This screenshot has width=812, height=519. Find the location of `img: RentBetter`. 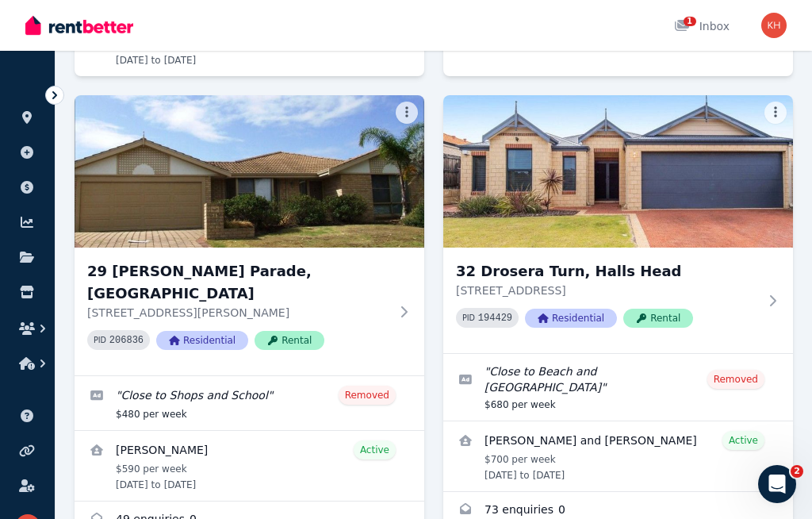

img: RentBetter is located at coordinates (79, 25).